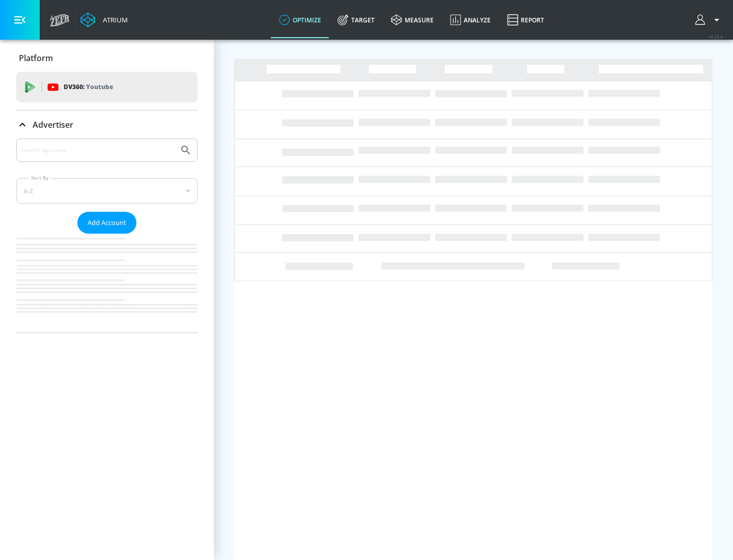 This screenshot has height=560, width=733. I want to click on a: optimize, so click(300, 20).